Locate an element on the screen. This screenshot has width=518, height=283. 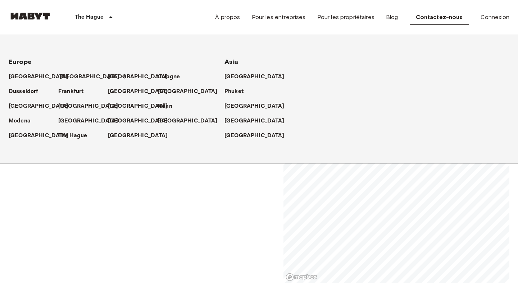
a: Phuket is located at coordinates (237, 92).